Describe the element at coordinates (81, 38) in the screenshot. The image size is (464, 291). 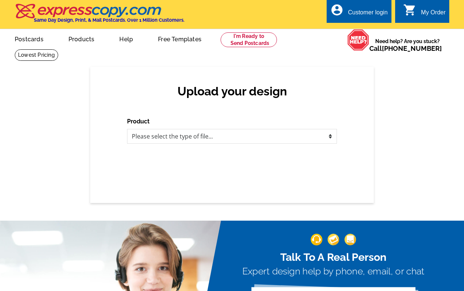
I see `a: Products` at that location.